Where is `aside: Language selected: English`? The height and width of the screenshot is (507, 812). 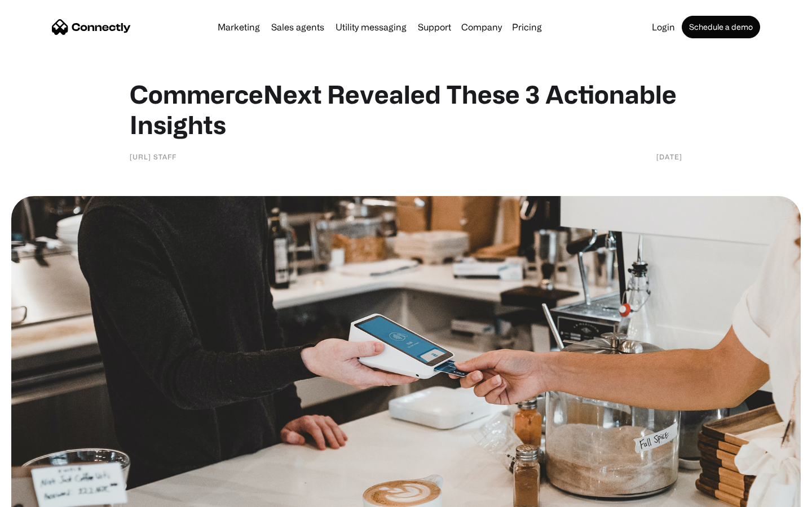 aside: Language selected: English is located at coordinates (40, 496).